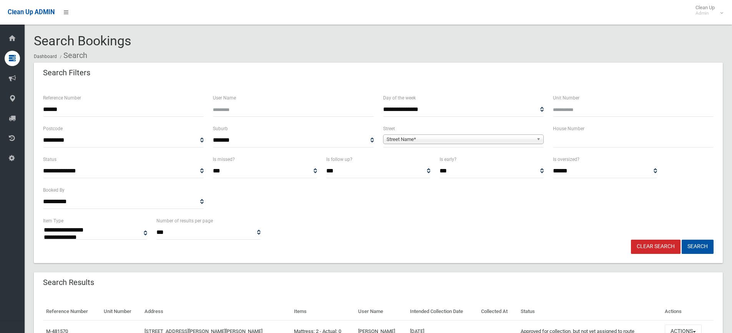 This screenshot has height=333, width=732. I want to click on th: Actions, so click(687, 311).